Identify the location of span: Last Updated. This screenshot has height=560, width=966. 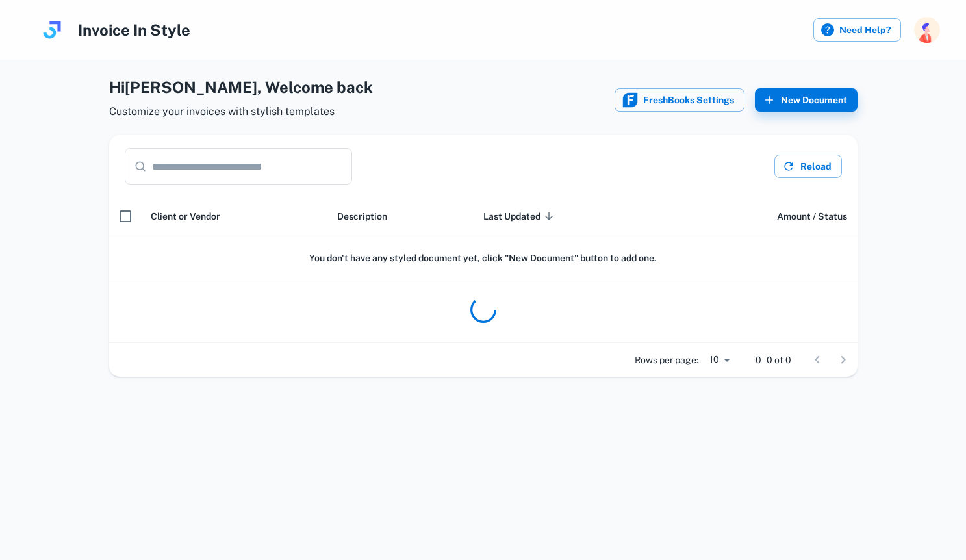
(520, 216).